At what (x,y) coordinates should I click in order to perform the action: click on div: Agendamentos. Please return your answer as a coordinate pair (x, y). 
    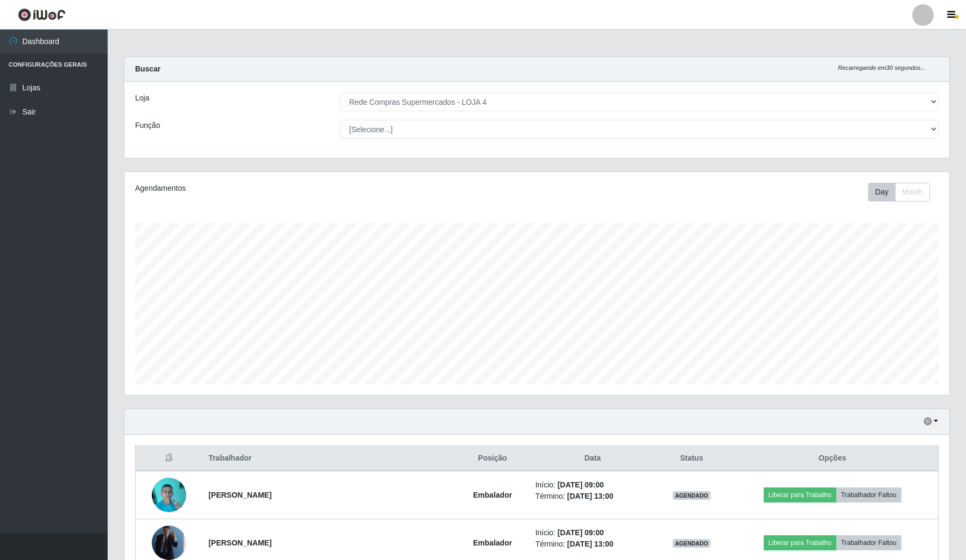
    Looking at the image, I should click on (298, 188).